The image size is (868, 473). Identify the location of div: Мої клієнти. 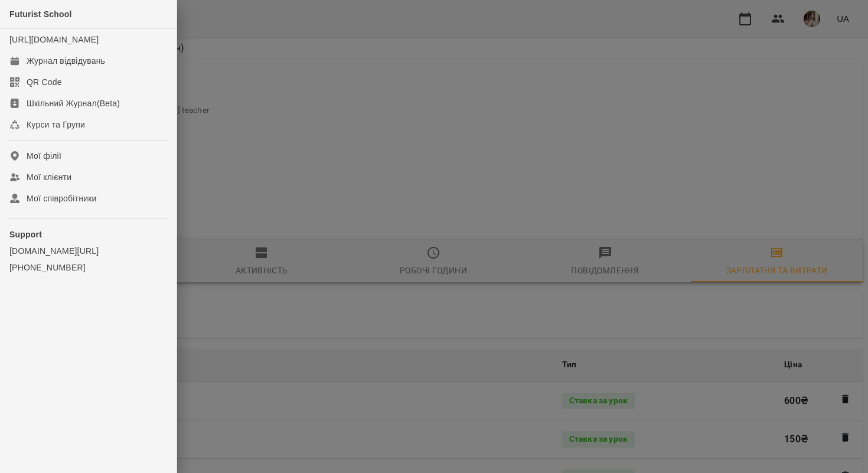
(49, 177).